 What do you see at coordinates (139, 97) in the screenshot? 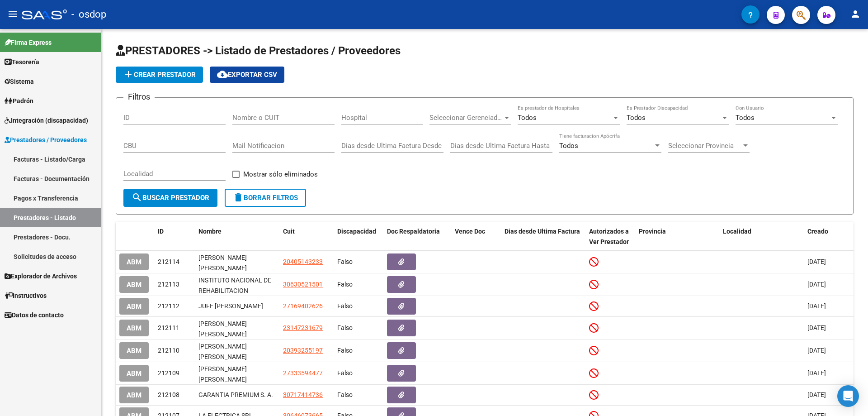
I see `h3: Filtros` at bounding box center [139, 97].